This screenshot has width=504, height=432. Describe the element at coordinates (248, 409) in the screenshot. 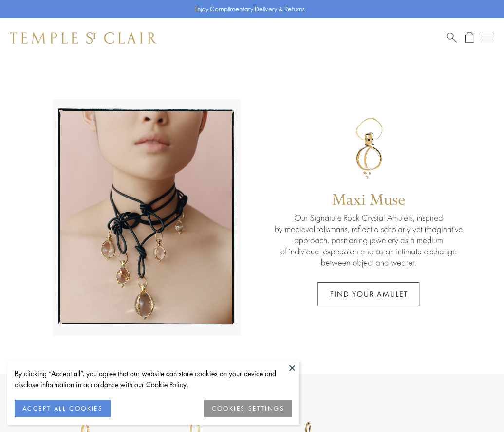

I see `button: COOKIES SETTINGS` at that location.